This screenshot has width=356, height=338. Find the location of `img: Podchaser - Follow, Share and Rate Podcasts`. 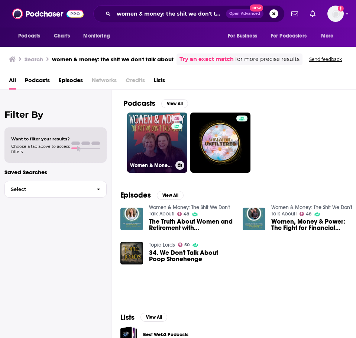

img: Podchaser - Follow, Share and Rate Podcasts is located at coordinates (48, 14).